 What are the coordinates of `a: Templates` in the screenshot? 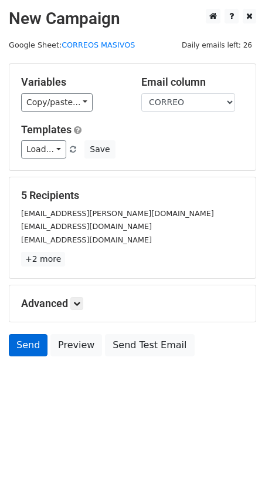 It's located at (46, 129).